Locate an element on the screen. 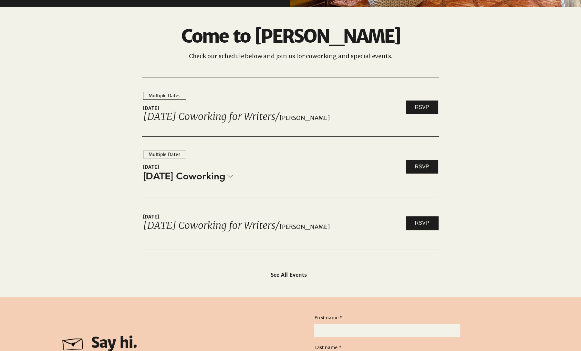  label: Last name is located at coordinates (328, 347).